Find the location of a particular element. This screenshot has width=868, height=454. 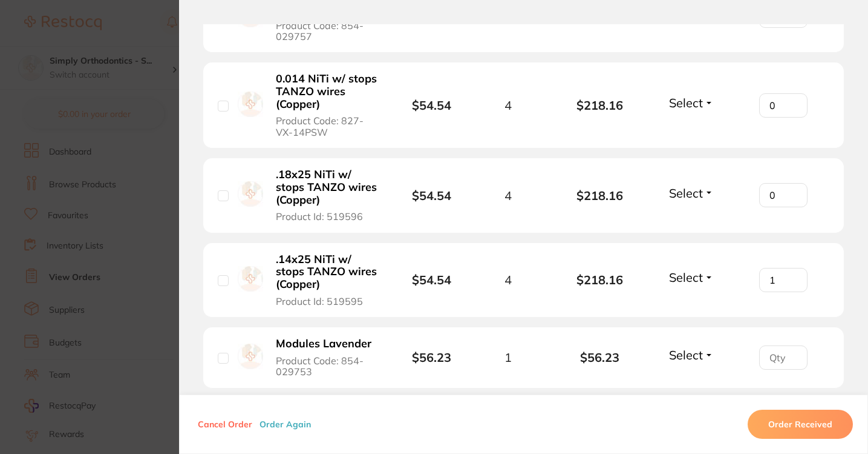

span: Product Code: 854-029757 is located at coordinates (328, 31).